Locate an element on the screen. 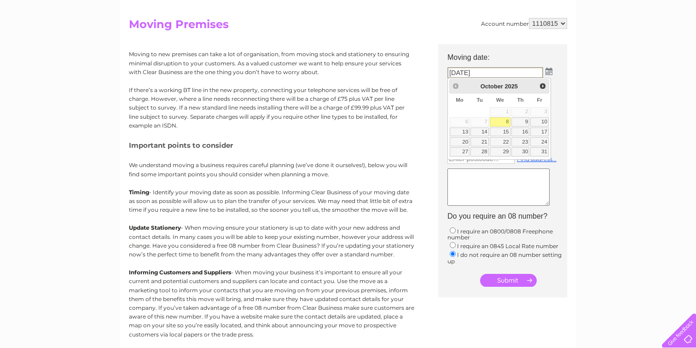  th: Current address: is located at coordinates (507, 87).